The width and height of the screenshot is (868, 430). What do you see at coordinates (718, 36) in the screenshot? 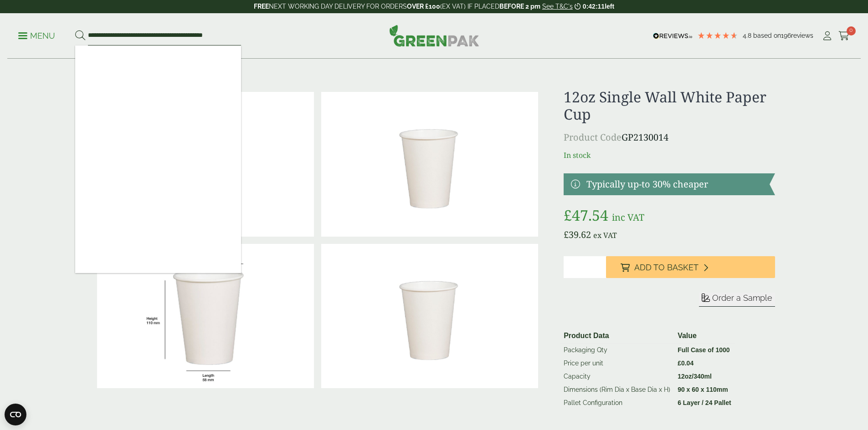
I see `div: 4.79 Stars` at bounding box center [718, 36].